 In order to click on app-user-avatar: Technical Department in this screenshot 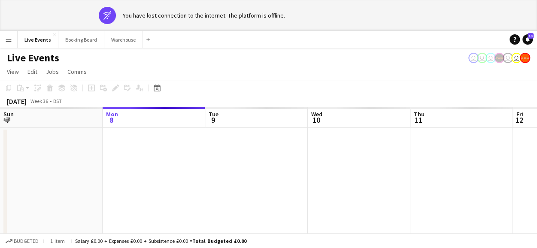, I will do `click(516, 58)`.